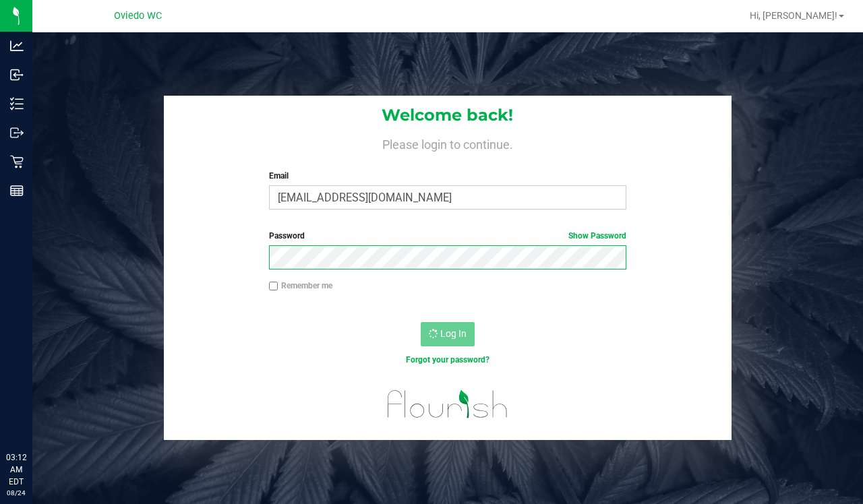 The height and width of the screenshot is (504, 863). I want to click on inline-svg: Reports, so click(17, 191).